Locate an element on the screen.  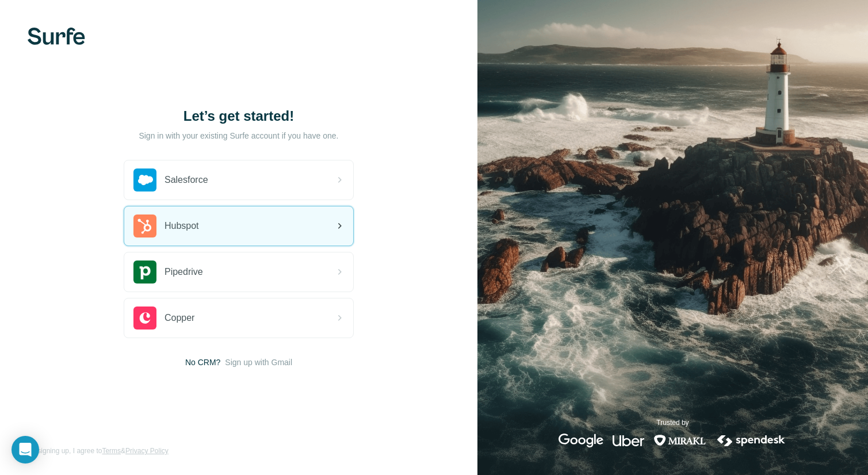
a: Privacy Policy is located at coordinates (147, 451).